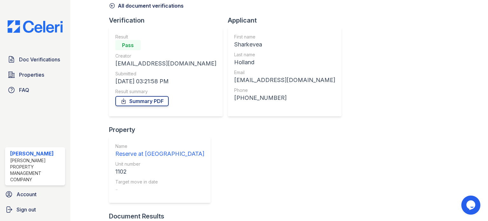  Describe the element at coordinates (285, 62) in the screenshot. I see `div: Holland` at that location.